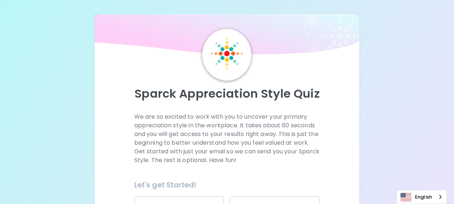  Describe the element at coordinates (227, 185) in the screenshot. I see `h6: Let's get Started!` at that location.